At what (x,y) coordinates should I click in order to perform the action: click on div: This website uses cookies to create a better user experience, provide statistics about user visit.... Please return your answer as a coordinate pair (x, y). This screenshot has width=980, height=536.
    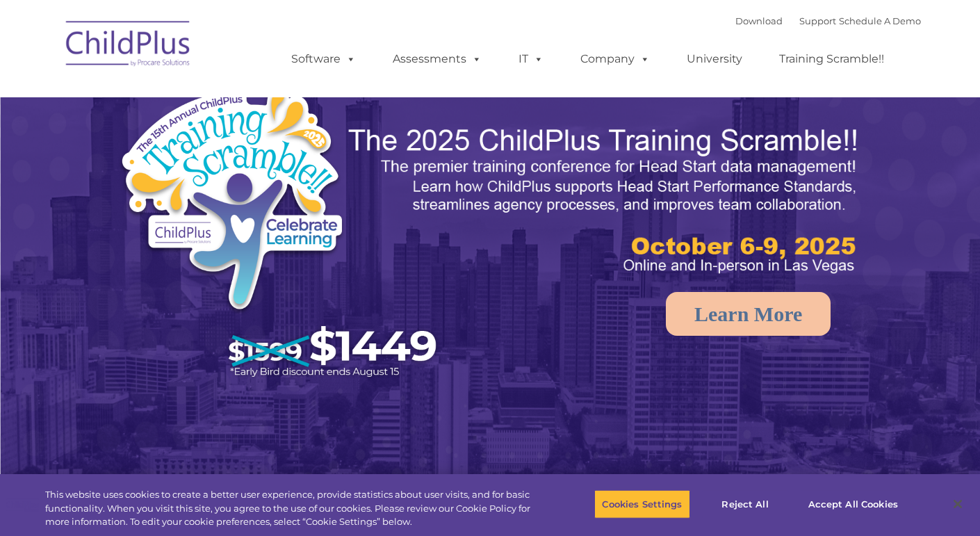
    Looking at the image, I should click on (292, 509).